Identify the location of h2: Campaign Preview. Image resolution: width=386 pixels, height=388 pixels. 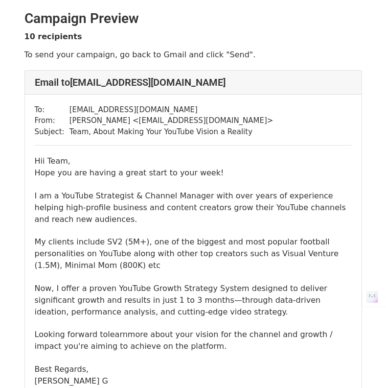
(193, 19).